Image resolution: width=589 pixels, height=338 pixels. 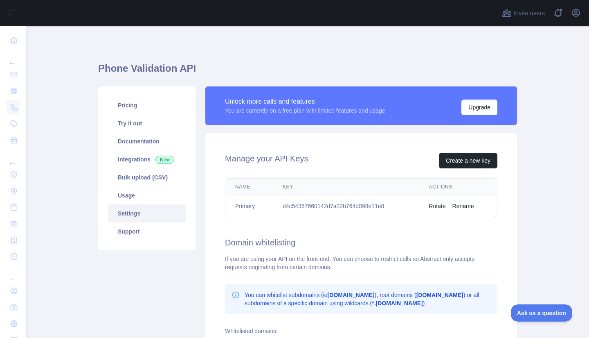 I want to click on label: Whitelisted domains:, so click(x=251, y=331).